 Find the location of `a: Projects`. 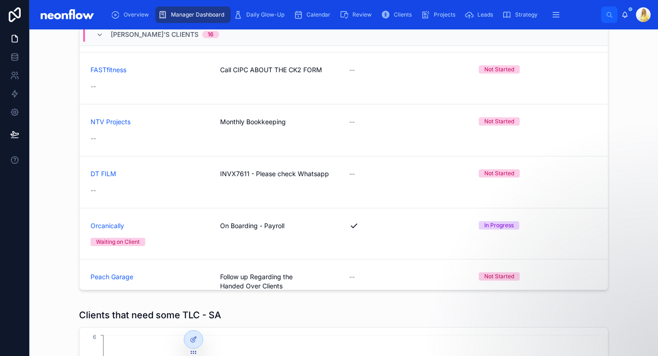

a: Projects is located at coordinates (440, 15).